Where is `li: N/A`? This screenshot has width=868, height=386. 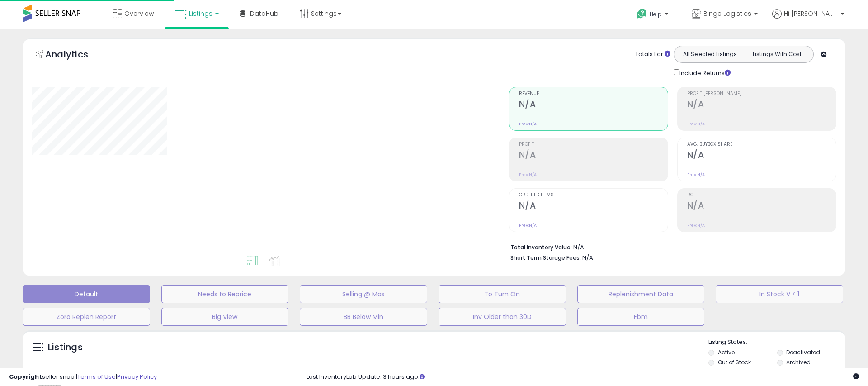
li: N/A is located at coordinates (670, 246).